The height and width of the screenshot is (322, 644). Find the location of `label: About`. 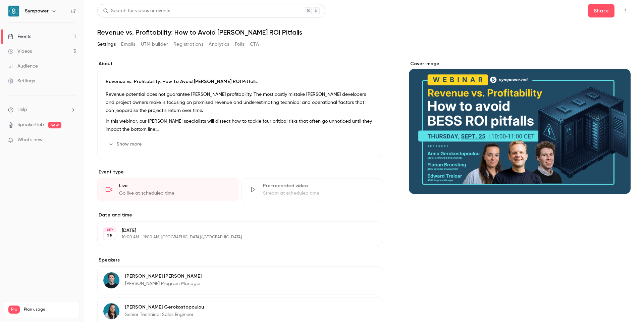

label: About is located at coordinates (240, 64).